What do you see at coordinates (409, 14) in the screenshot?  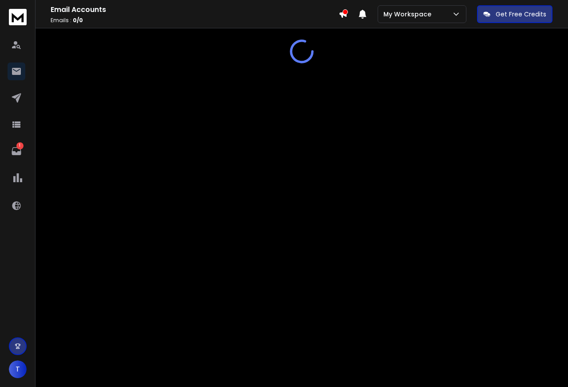 I see `p: My Workspace` at bounding box center [409, 14].